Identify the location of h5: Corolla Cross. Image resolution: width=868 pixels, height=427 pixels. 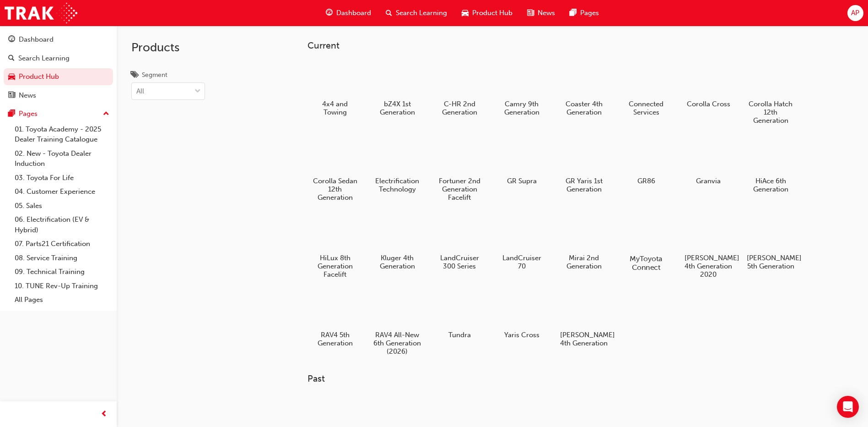
(708, 104).